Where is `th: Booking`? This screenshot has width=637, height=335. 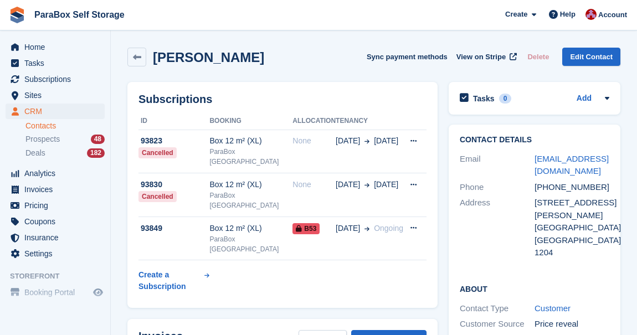 th: Booking is located at coordinates (251, 121).